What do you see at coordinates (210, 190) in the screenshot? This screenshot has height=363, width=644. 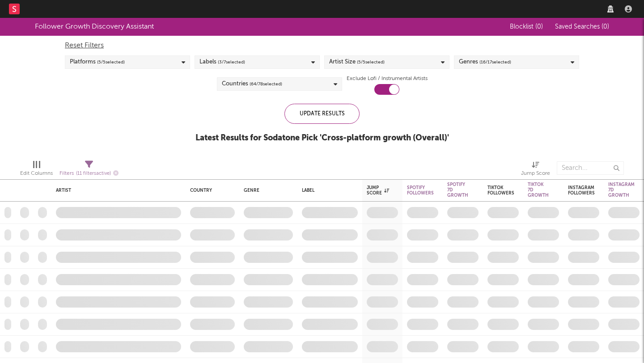 I see `div: Country` at bounding box center [210, 190].